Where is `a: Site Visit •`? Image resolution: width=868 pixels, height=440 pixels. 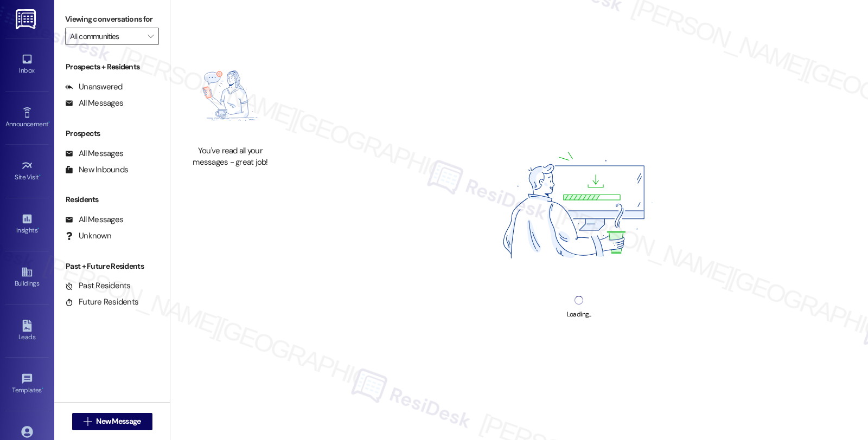 a: Site Visit • is located at coordinates (27, 171).